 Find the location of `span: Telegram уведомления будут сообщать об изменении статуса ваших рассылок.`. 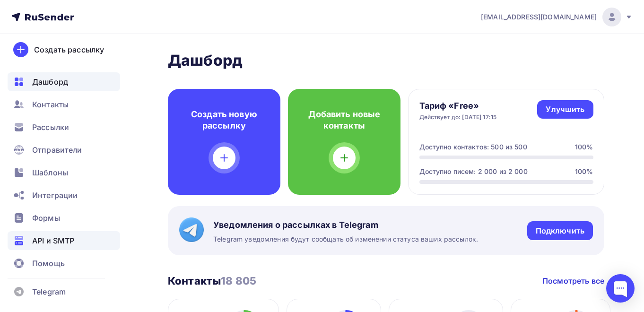

span: Telegram уведомления будут сообщать об изменении статуса ваших рассылок. is located at coordinates (346, 239).